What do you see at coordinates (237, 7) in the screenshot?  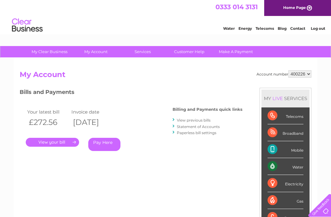 I see `a: 0333 014 3131` at bounding box center [237, 7].